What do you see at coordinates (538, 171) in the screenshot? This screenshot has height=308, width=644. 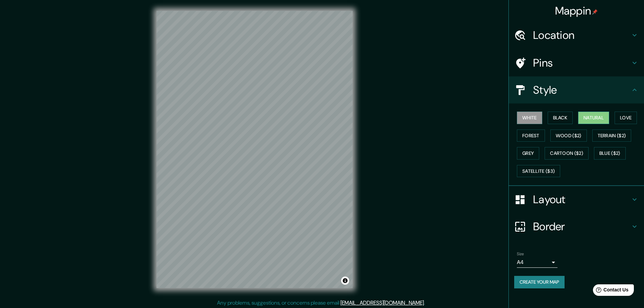 I see `button: Satellite ($3)` at bounding box center [538, 171].